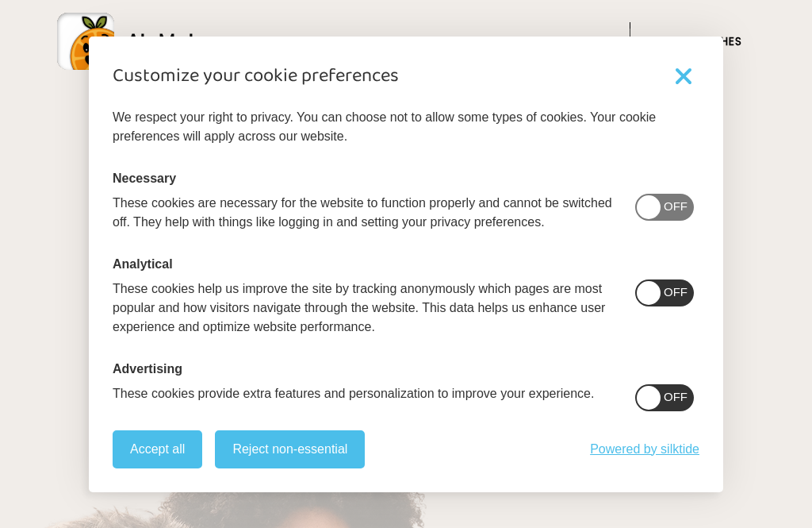 This screenshot has height=528, width=812. What do you see at coordinates (406, 284) in the screenshot?
I see `p: with AteMate` at bounding box center [406, 284].